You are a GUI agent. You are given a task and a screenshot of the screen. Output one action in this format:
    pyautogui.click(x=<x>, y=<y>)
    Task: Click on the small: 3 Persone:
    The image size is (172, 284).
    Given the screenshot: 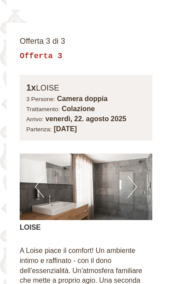 What is the action you would take?
    pyautogui.click(x=41, y=99)
    